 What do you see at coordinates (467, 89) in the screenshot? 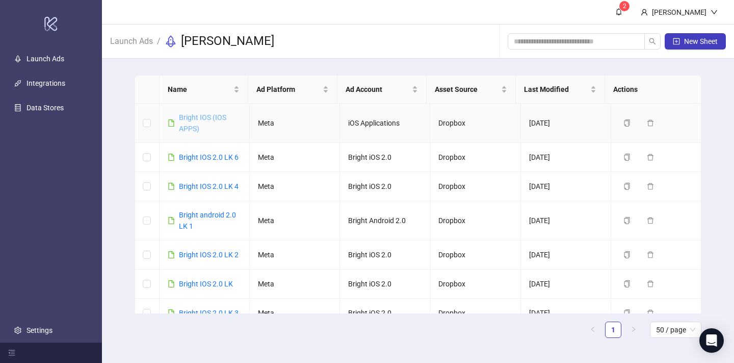
I see `span: Asset Source` at bounding box center [467, 89].